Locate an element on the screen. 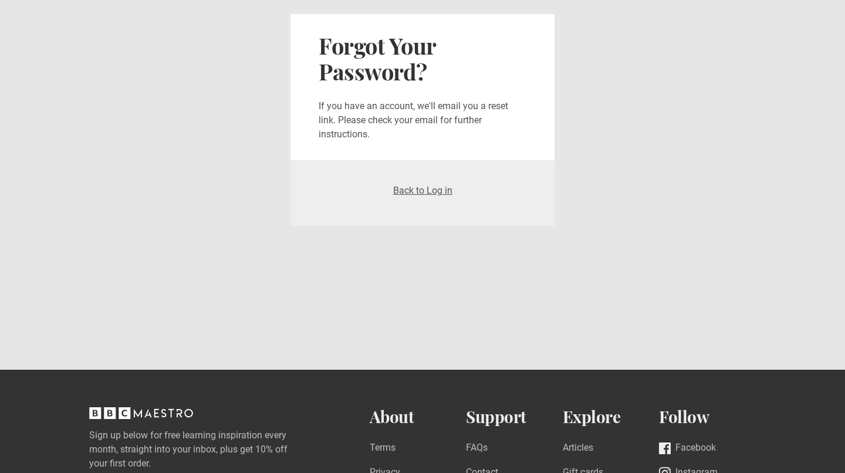  a: Back to Log in is located at coordinates (422, 190).